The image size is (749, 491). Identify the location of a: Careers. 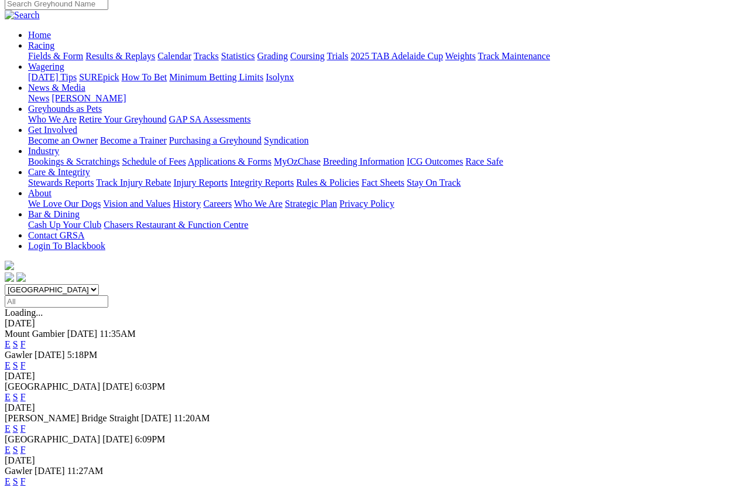
(217, 203).